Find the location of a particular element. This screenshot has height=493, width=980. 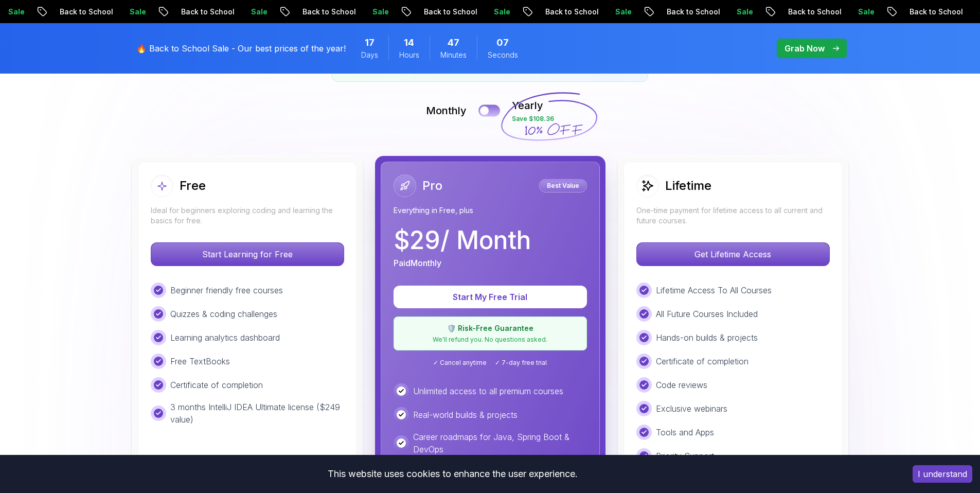

p: Tools and Apps is located at coordinates (685, 432).